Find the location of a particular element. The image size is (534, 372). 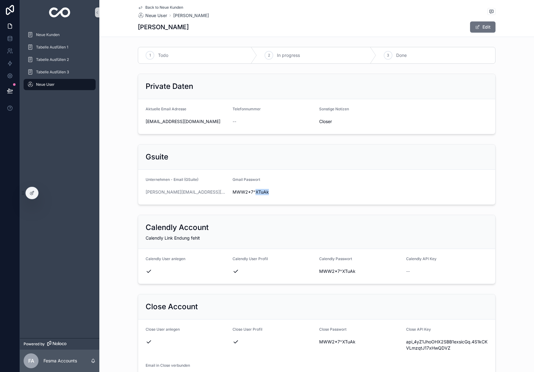

span: Tabelle Ausfüllen 3 is located at coordinates (52, 72).